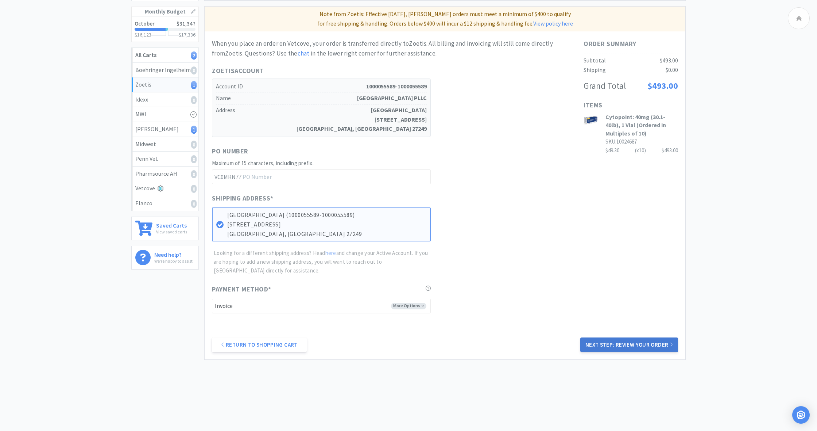 The width and height of the screenshot is (817, 431). I want to click on a: here, so click(331, 253).